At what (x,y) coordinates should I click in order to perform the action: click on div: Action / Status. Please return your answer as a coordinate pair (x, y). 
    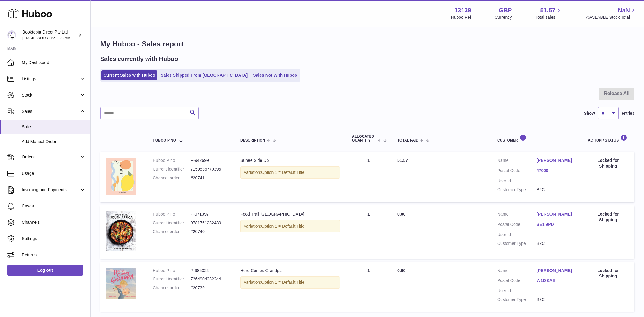
    Looking at the image, I should click on (609, 138).